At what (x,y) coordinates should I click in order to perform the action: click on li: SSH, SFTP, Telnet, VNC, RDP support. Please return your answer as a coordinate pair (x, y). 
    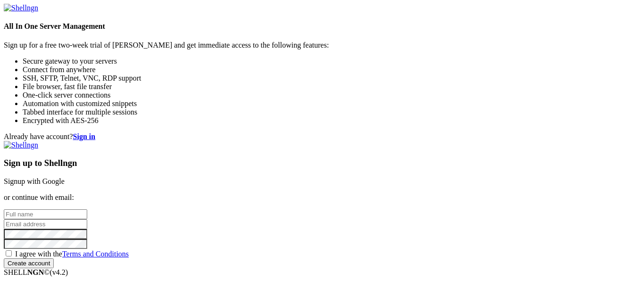
    Looking at the image, I should click on (331, 78).